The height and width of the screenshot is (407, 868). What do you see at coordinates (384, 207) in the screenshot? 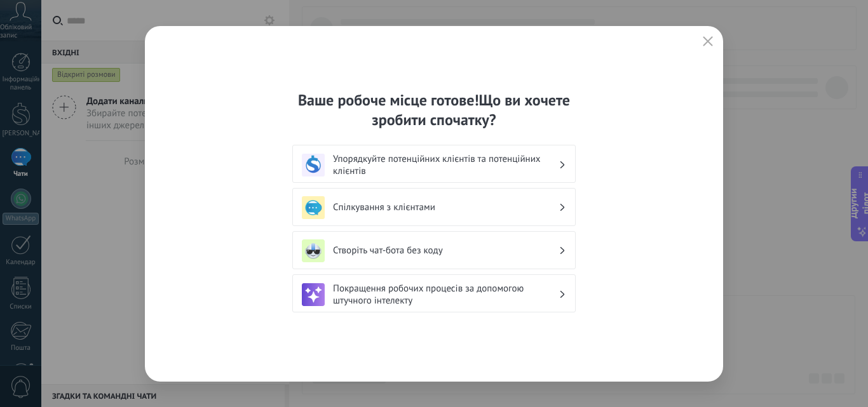
I see `font: Спілкування з клієнтами` at bounding box center [384, 207].